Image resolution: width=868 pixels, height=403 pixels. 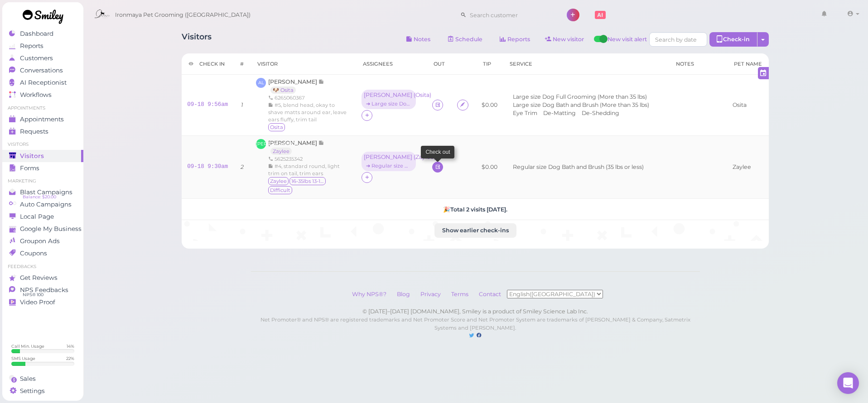 What do you see at coordinates (42, 379) in the screenshot?
I see `a: Sales` at bounding box center [42, 379].